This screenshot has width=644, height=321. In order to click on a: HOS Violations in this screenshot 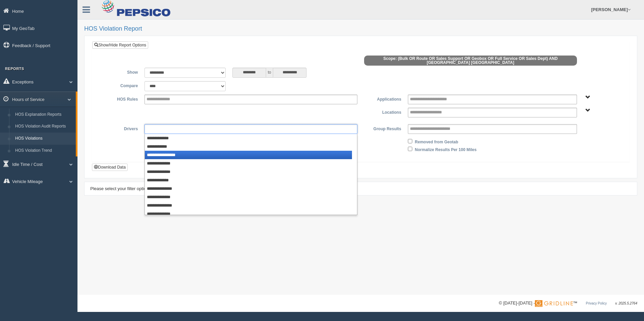, I will do `click(44, 139)`.